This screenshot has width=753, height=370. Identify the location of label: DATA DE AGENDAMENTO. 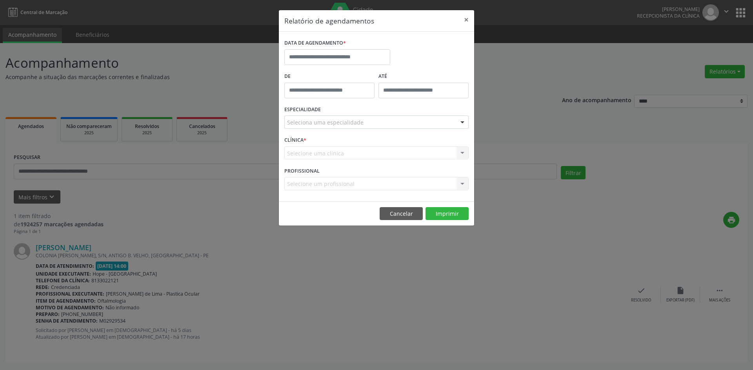
(315, 43).